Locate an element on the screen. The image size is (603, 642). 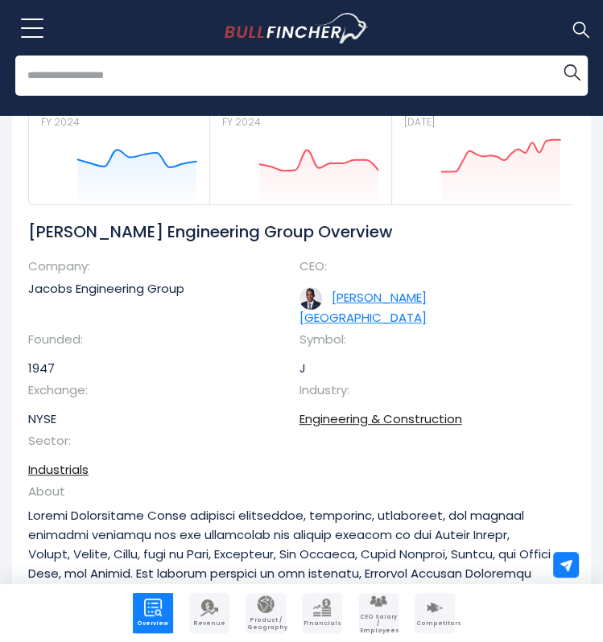
img: bob-pragada.jpg is located at coordinates (311, 299).